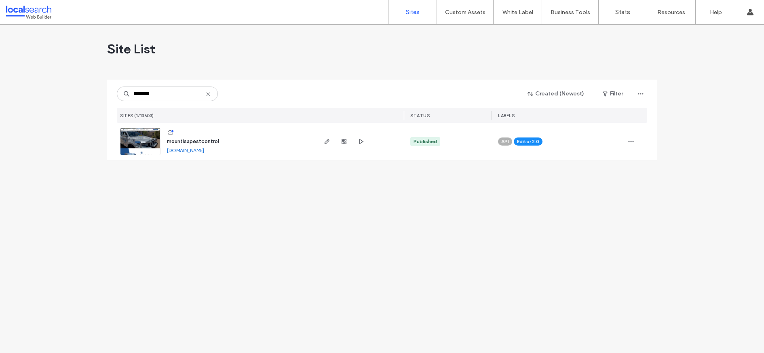 The width and height of the screenshot is (764, 353). I want to click on label: Sites, so click(413, 12).